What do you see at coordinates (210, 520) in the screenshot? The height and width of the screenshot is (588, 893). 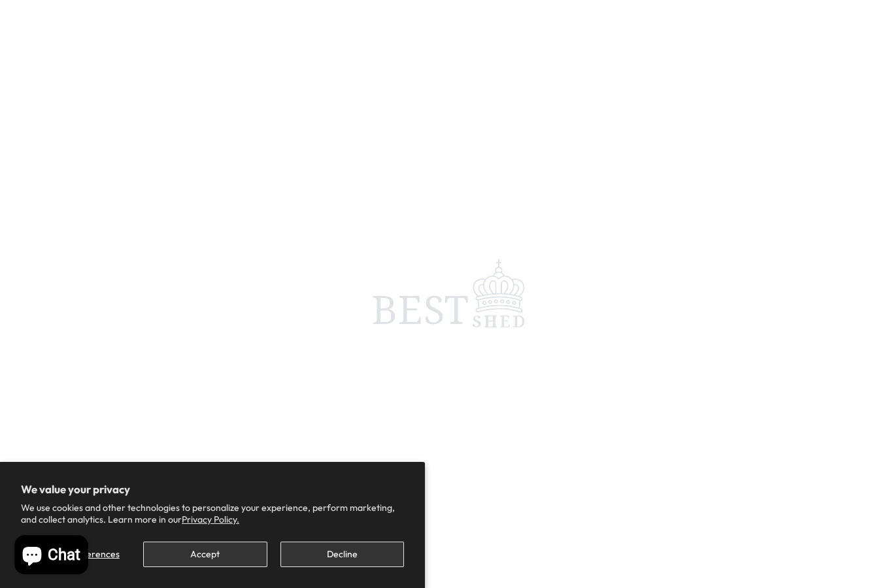 I see `a: Privacy Policy.` at bounding box center [210, 520].